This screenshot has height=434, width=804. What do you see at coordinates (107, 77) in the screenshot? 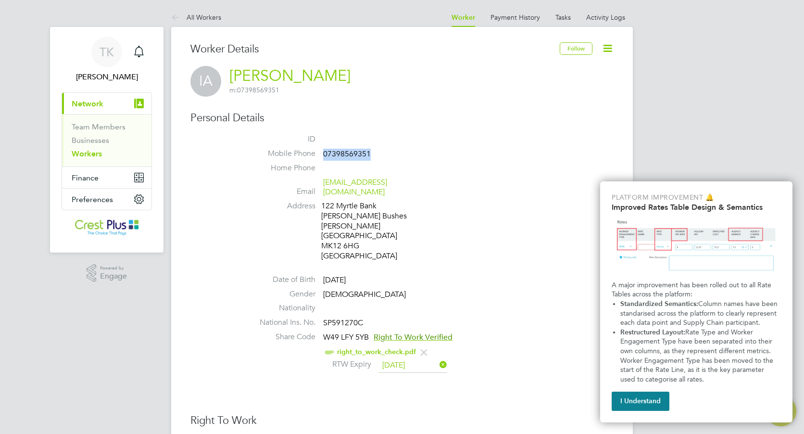
I see `span: Tom Keightley` at bounding box center [107, 77].